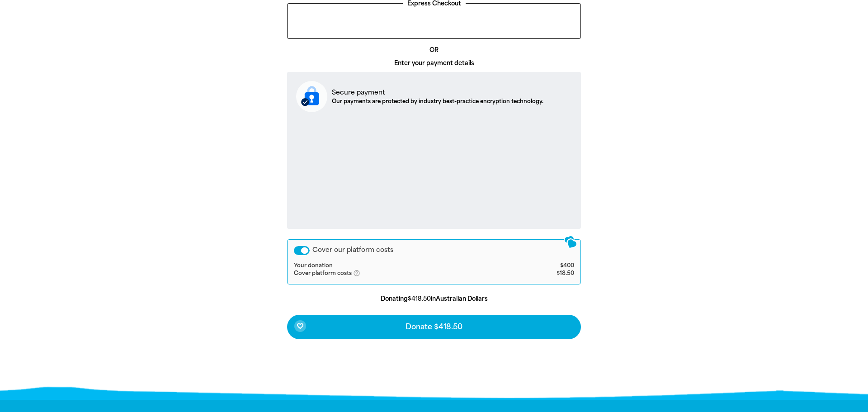 This screenshot has height=412, width=868. What do you see at coordinates (437, 101) in the screenshot?
I see `p: Our payments are protected by industry best-practice encryption technology.` at bounding box center [437, 101].